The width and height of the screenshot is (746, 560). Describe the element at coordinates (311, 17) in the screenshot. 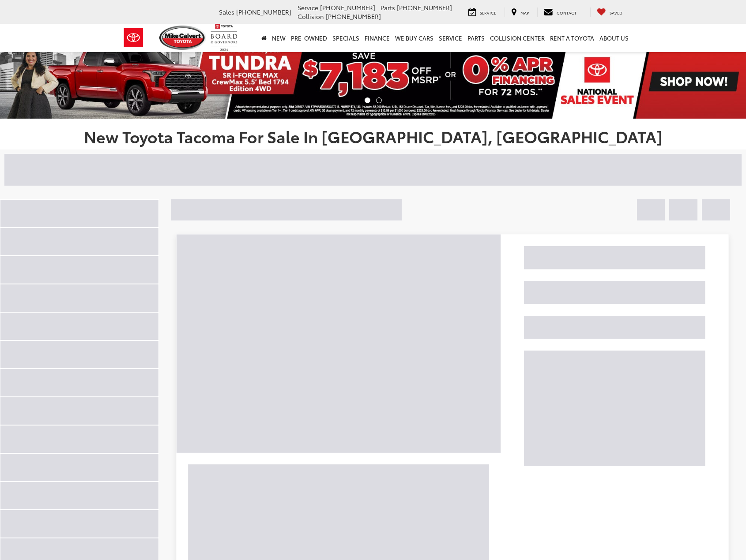

I see `span: Collision` at that location.